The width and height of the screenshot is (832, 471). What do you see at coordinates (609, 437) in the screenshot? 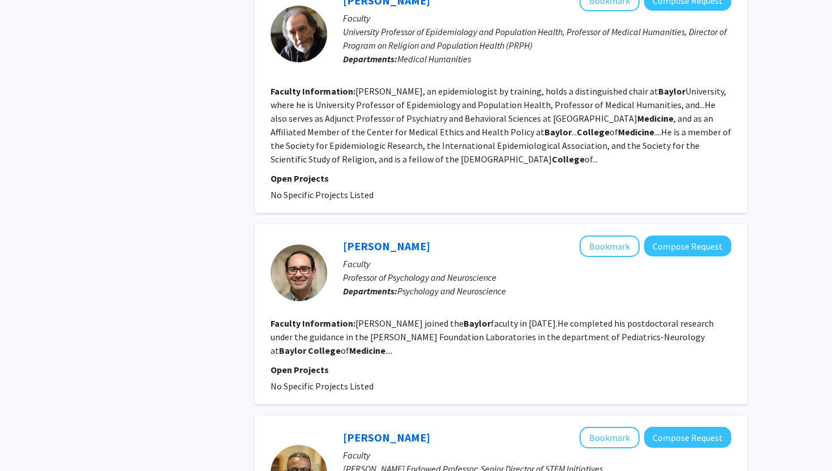
I see `button: Add Dwayne Simmons to Bookmarks` at bounding box center [609, 437].